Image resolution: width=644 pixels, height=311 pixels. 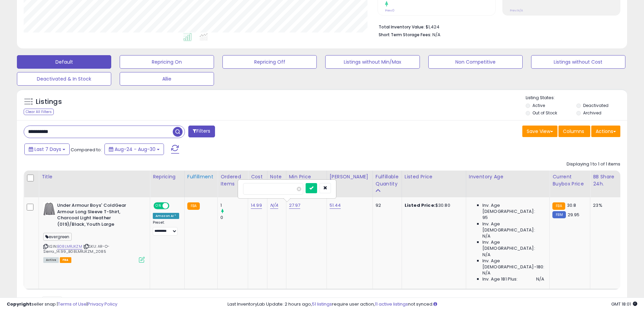 I want to click on div: 1, so click(x=234, y=205).